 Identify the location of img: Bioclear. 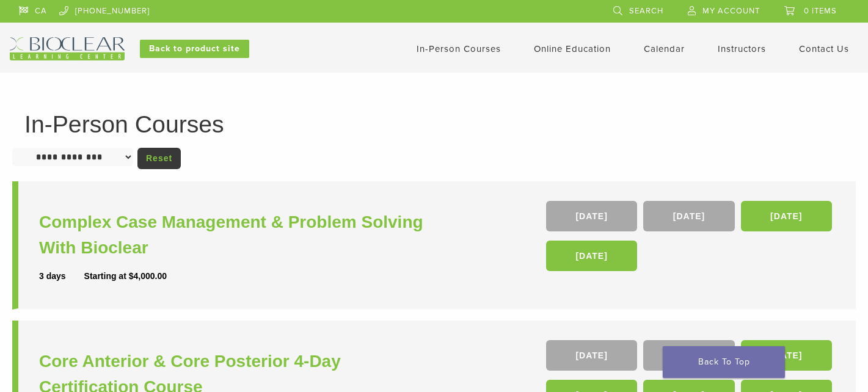
(67, 49).